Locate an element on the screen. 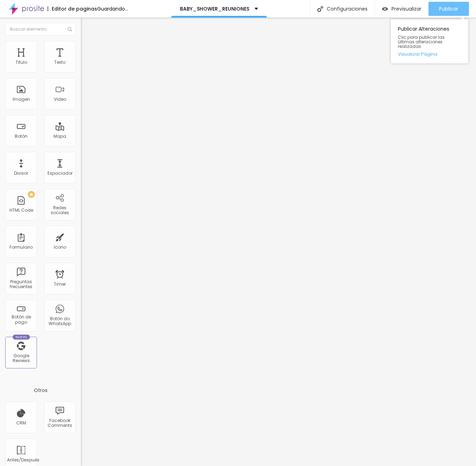 This screenshot has width=476, height=466. a: Visualizar Página is located at coordinates (430, 54).